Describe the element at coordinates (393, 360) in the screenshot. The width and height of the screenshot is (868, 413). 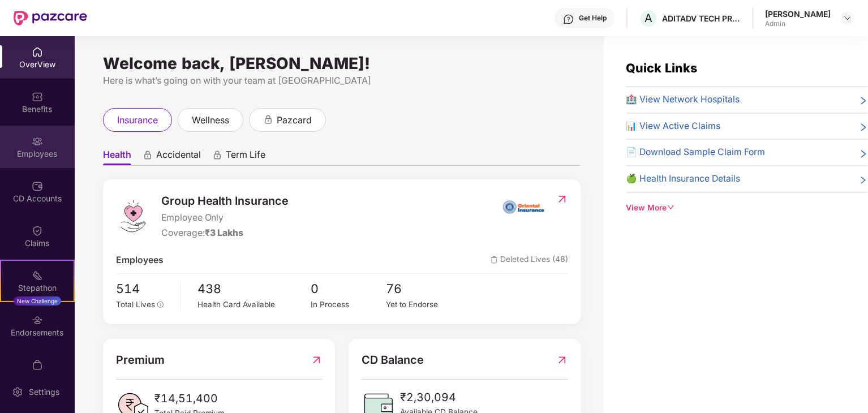
I see `span: CD Balance` at that location.